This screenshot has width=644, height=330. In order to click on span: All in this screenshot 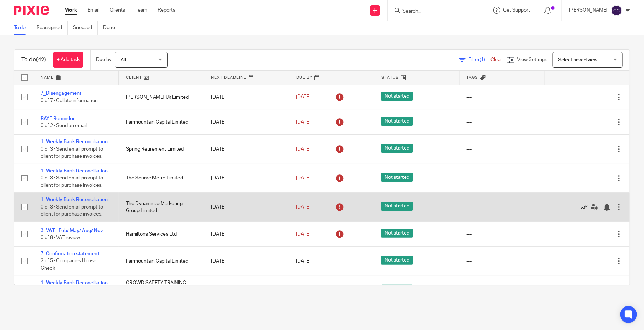, I will do `click(123, 60)`.